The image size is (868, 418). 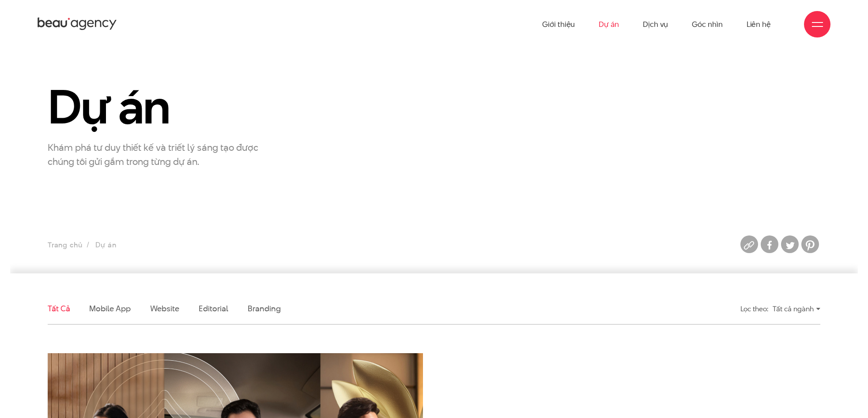 I want to click on h1: Dự án, so click(x=169, y=107).